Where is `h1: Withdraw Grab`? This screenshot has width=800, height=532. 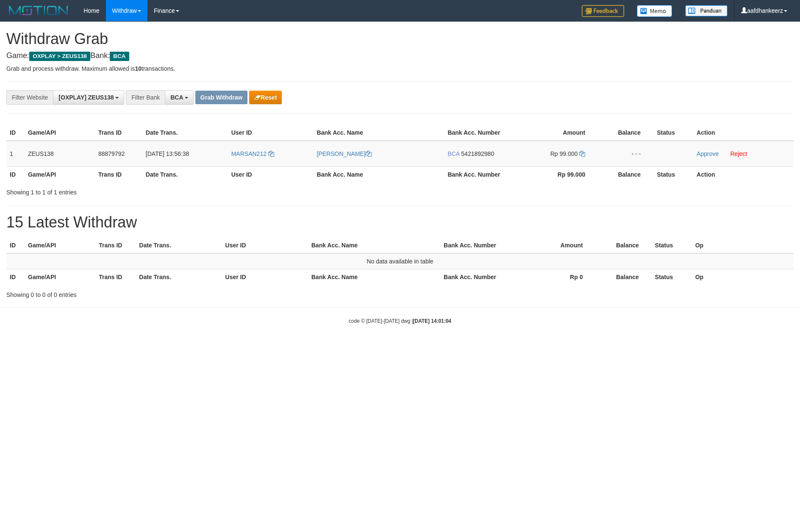 h1: Withdraw Grab is located at coordinates (400, 39).